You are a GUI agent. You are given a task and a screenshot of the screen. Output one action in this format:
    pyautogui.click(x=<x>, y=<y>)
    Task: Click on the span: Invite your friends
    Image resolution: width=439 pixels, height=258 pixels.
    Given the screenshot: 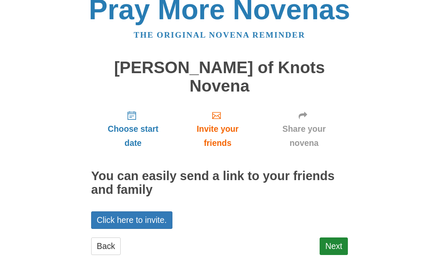 What is the action you would take?
    pyautogui.click(x=218, y=136)
    